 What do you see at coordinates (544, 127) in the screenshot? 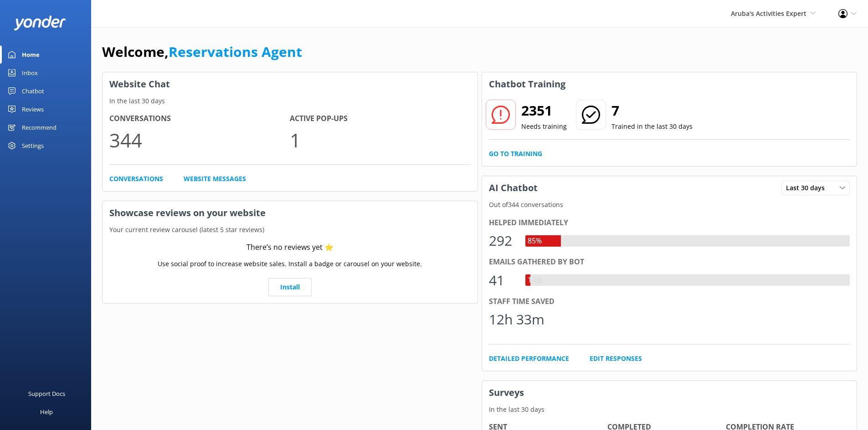
I see `p: Needs training` at bounding box center [544, 127].